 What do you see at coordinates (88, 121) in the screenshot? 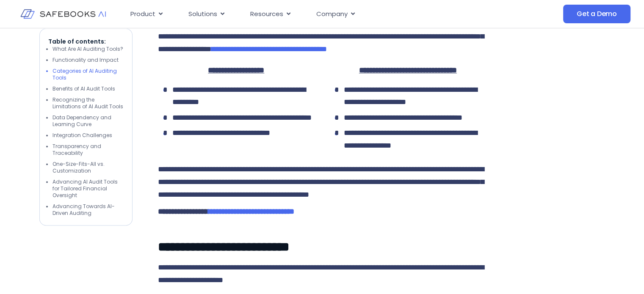
I see `li: Data Dependency and Learning Curve` at bounding box center [88, 121].